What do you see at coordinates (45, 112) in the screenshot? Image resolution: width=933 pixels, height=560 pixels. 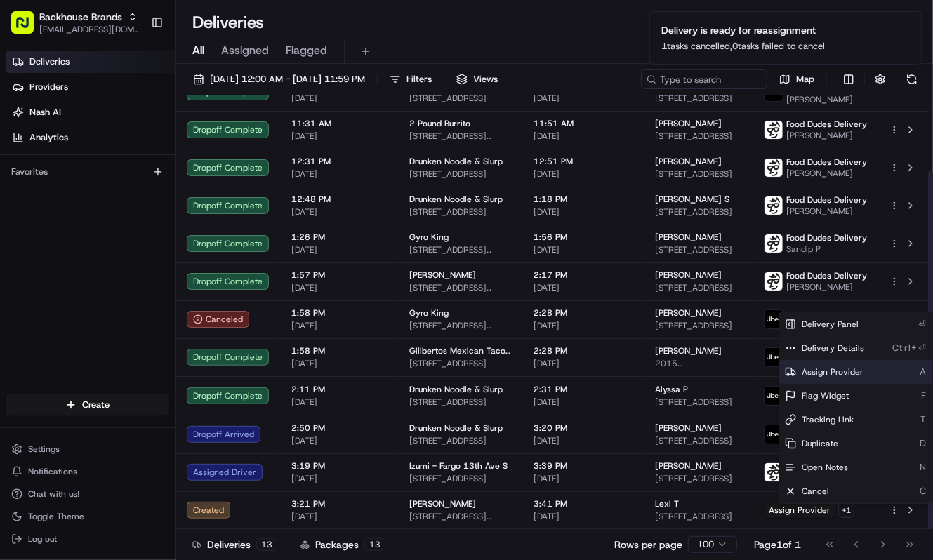 I see `span: Nash AI` at bounding box center [45, 112].